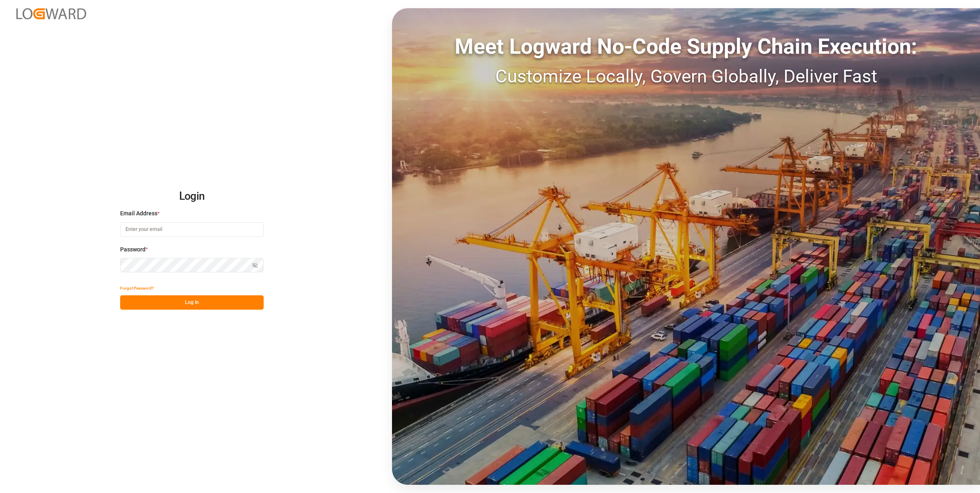  I want to click on span: Email Address, so click(139, 213).